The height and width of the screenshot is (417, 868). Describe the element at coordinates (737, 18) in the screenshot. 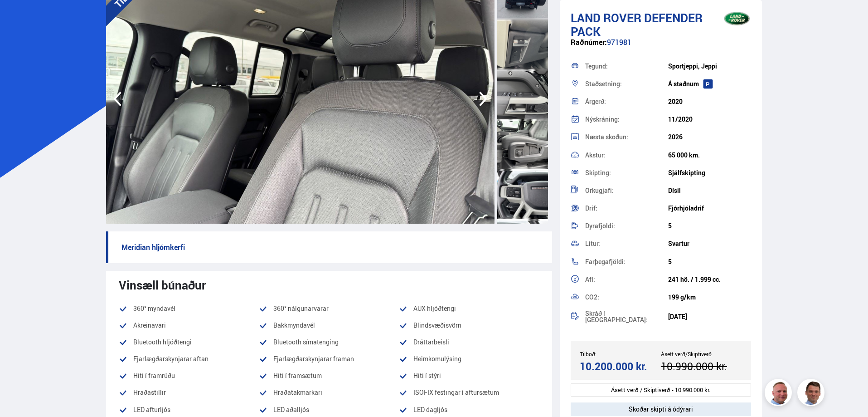

I see `img: brand logo` at that location.